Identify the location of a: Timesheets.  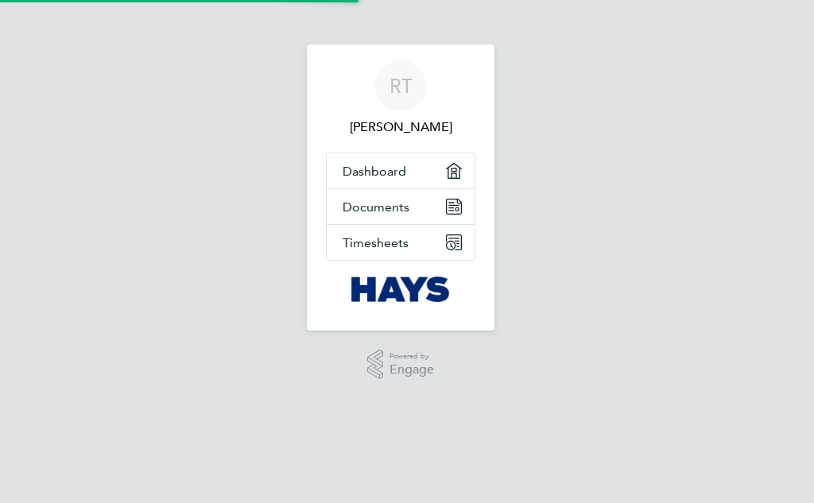
(401, 242).